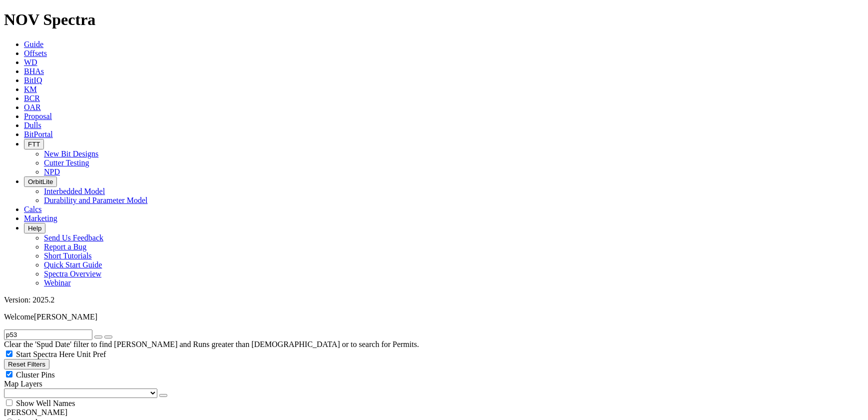 This screenshot has height=420, width=868. What do you see at coordinates (33, 80) in the screenshot?
I see `span: BitIQ` at bounding box center [33, 80].